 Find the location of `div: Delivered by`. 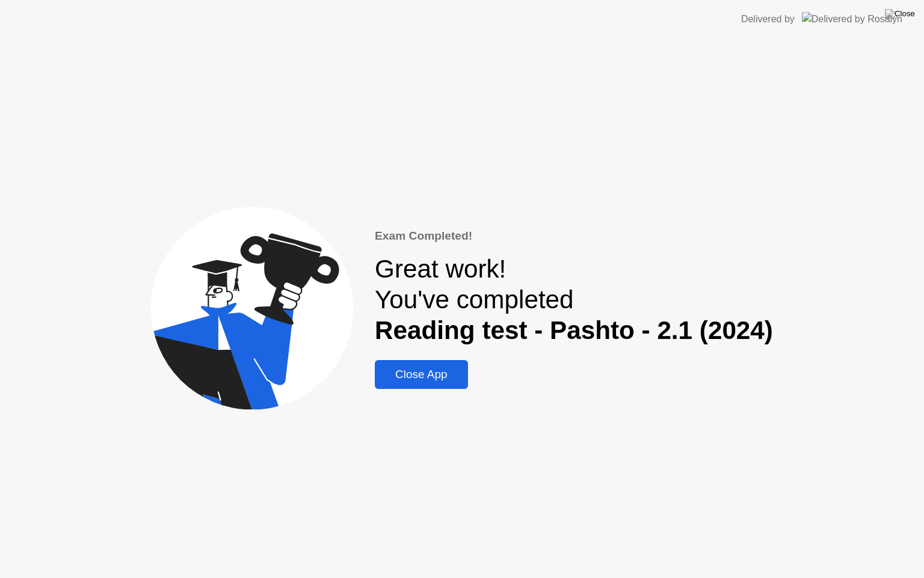

div: Delivered by is located at coordinates (768, 19).